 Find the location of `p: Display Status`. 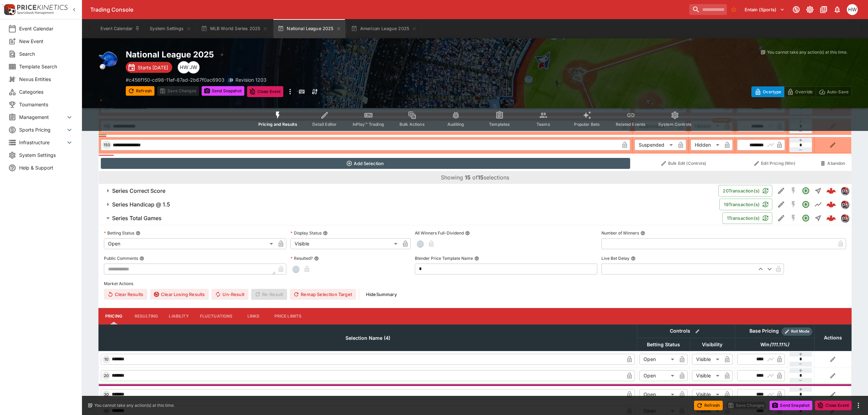

p: Display Status is located at coordinates (306, 233).